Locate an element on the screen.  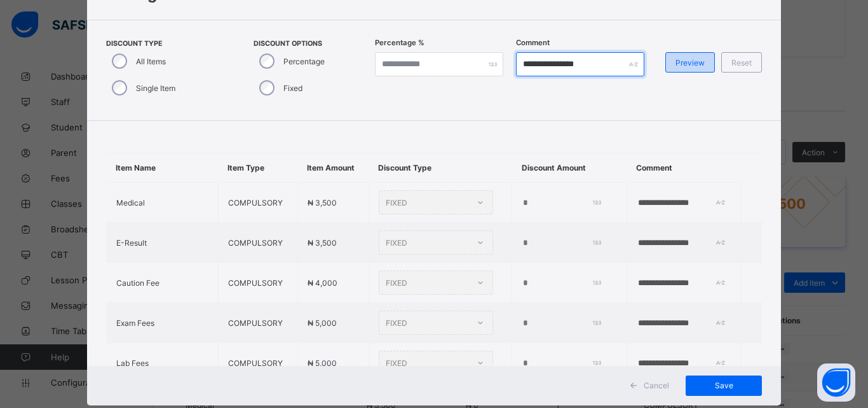
label: All Items is located at coordinates (150, 61).